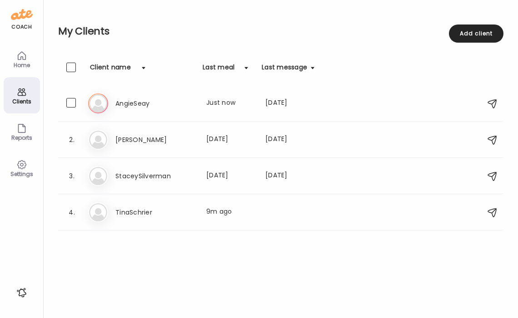 Image resolution: width=518 pixels, height=318 pixels. I want to click on div: 2., so click(72, 140).